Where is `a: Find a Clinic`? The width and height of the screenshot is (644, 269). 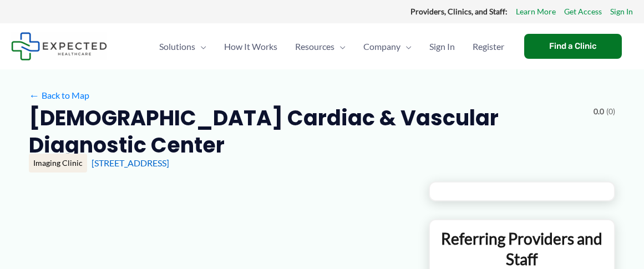 a: Find a Clinic is located at coordinates (573, 46).